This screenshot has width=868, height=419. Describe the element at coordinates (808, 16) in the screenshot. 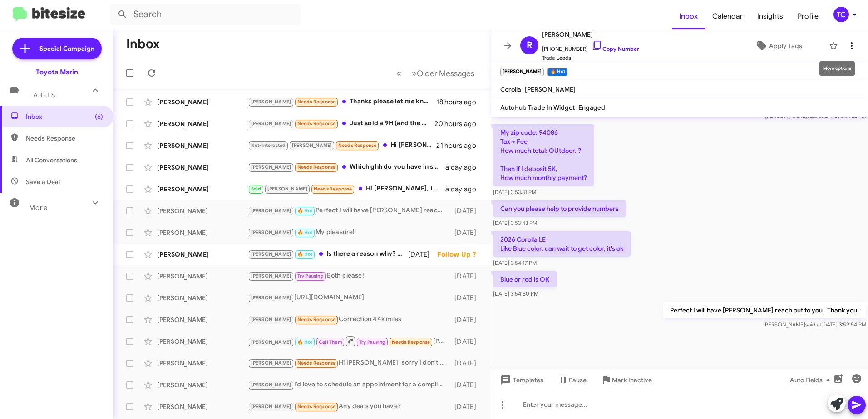

I see `span: Profile` at that location.